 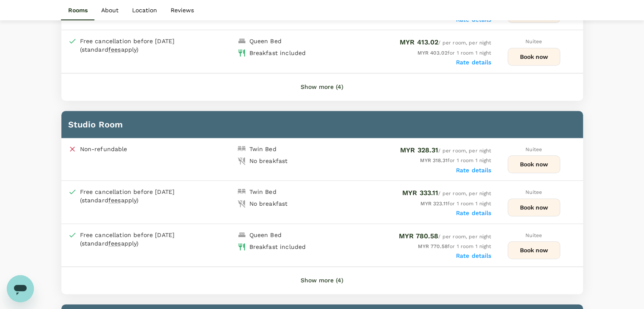 I want to click on p: About, so click(x=110, y=10).